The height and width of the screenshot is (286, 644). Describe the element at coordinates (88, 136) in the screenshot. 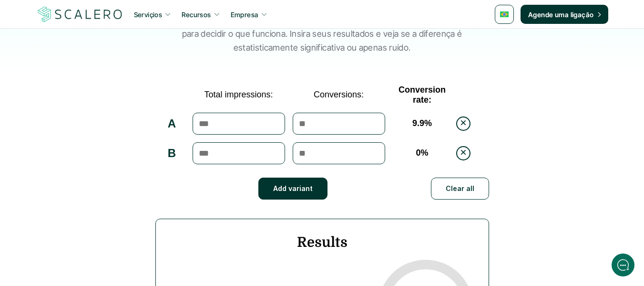

I see `span: New conversation` at that location.